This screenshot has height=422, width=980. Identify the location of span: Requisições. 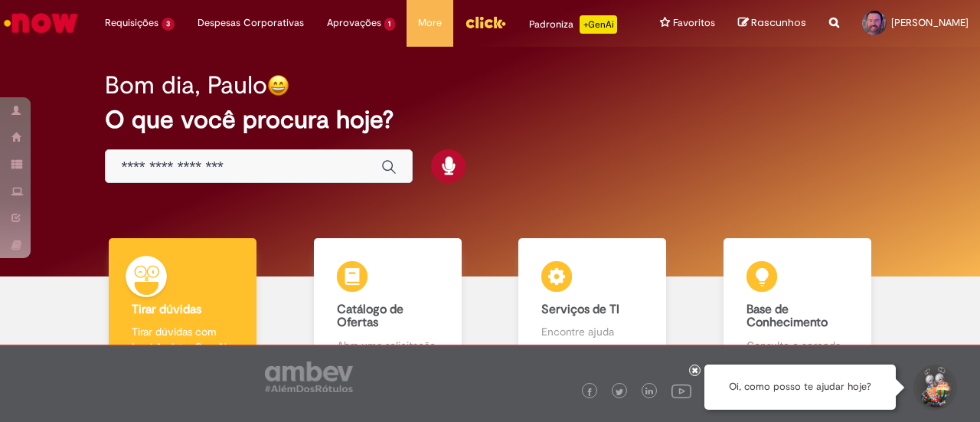
(132, 23).